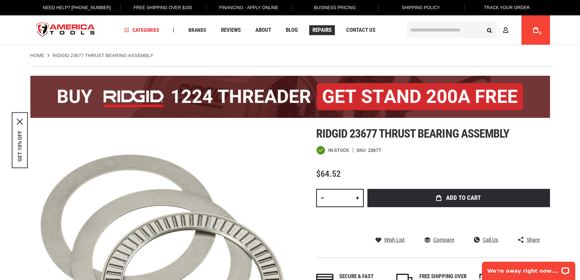  What do you see at coordinates (142, 30) in the screenshot?
I see `span: Categories` at bounding box center [142, 30].